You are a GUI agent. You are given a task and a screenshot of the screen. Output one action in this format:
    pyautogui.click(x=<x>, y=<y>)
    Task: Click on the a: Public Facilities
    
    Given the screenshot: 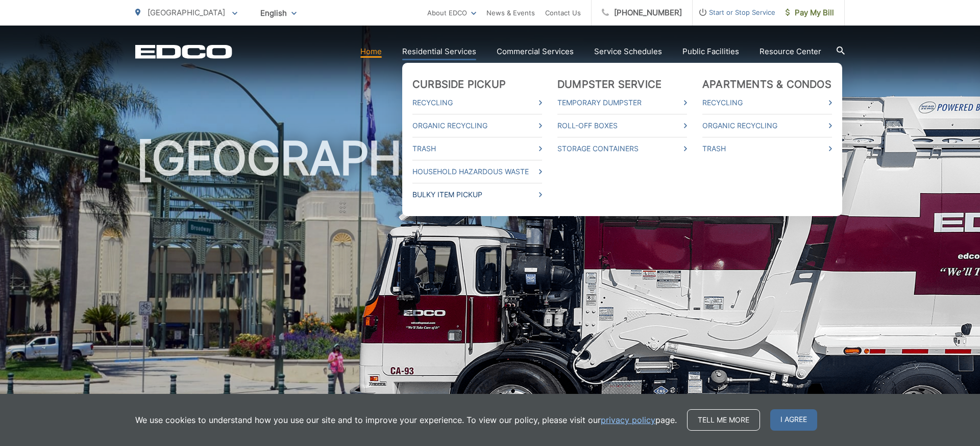 What is the action you would take?
    pyautogui.click(x=710, y=52)
    